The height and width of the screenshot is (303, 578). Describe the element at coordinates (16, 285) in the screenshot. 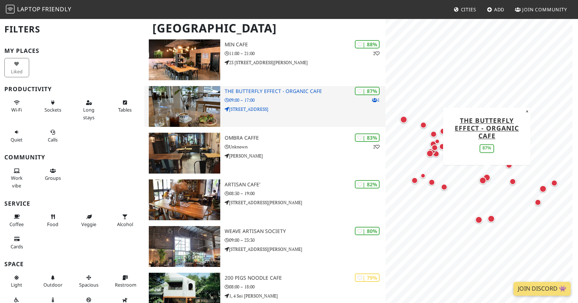

I see `span: Natural light` at that location.